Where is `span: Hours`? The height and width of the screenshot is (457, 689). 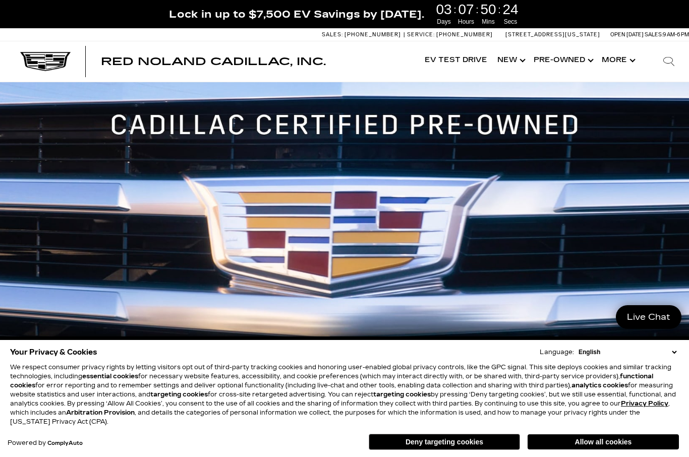
span: Hours is located at coordinates (466, 22).